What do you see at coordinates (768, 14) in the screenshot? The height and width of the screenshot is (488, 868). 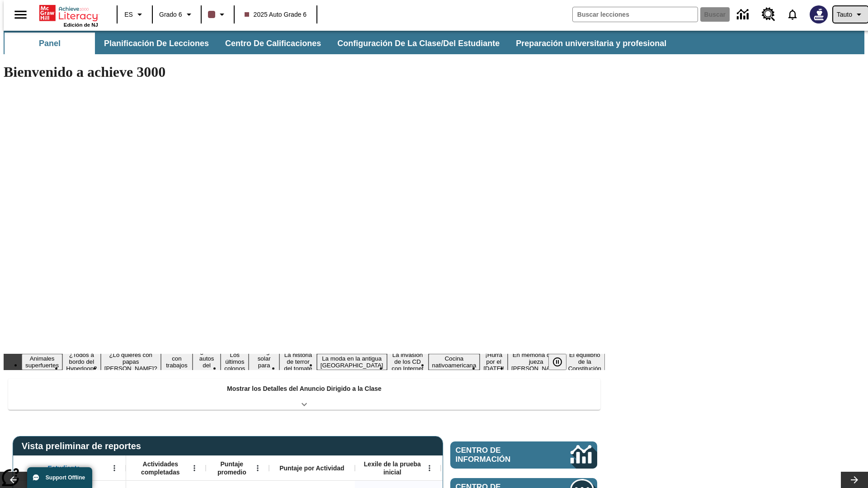 I see `a: Centro de recursos, Se abrirá en una pestaña nueva.` at bounding box center [768, 14].